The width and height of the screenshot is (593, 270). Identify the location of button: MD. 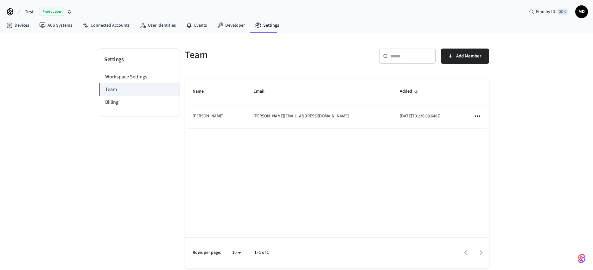
(582, 12).